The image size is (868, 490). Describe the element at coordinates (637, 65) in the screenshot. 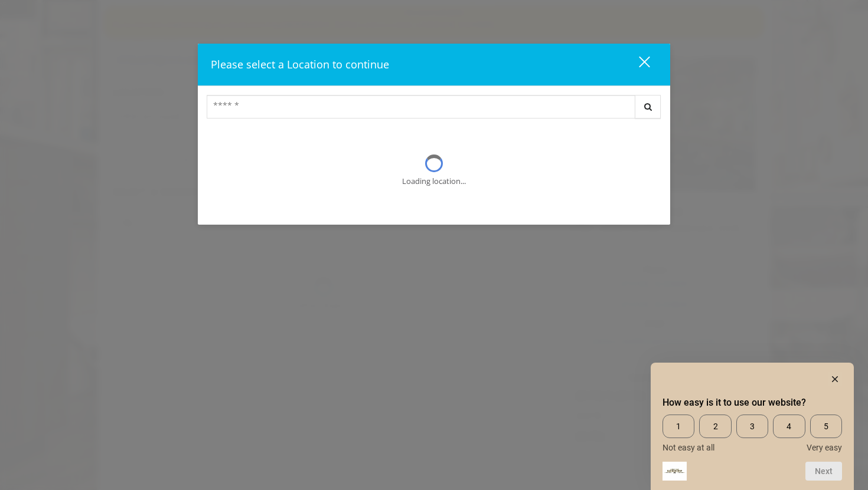

I see `button: close dialog` at that location.